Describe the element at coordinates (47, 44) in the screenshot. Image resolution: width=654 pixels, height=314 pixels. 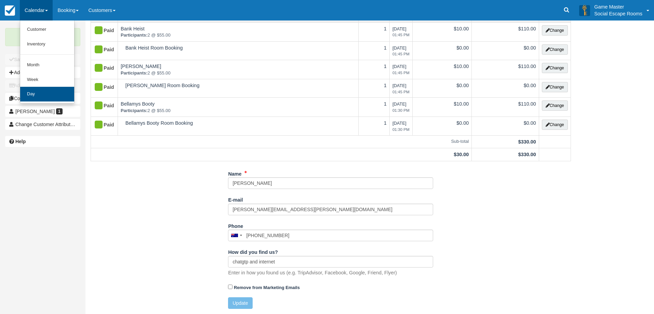
I see `a: Inventory` at that location.